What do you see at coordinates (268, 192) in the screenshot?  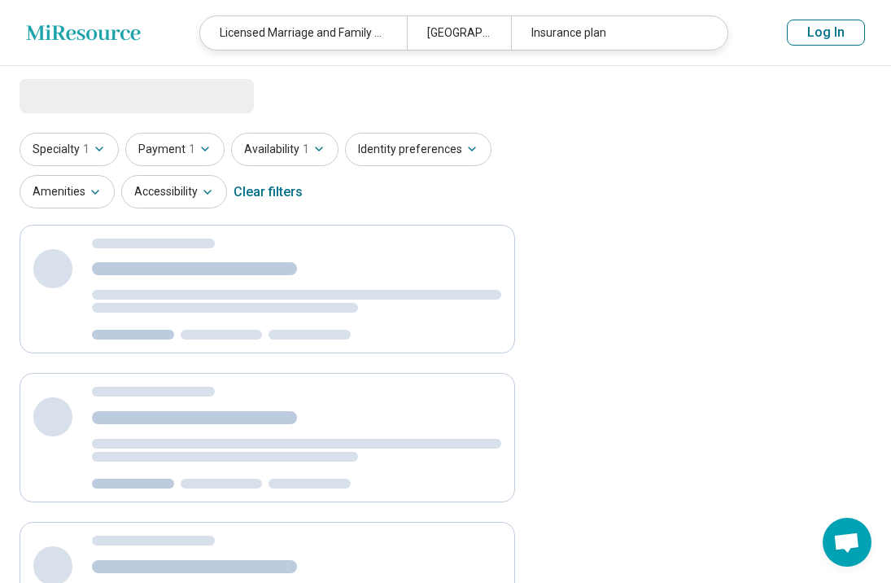 I see `div: Clear filters` at bounding box center [268, 192].